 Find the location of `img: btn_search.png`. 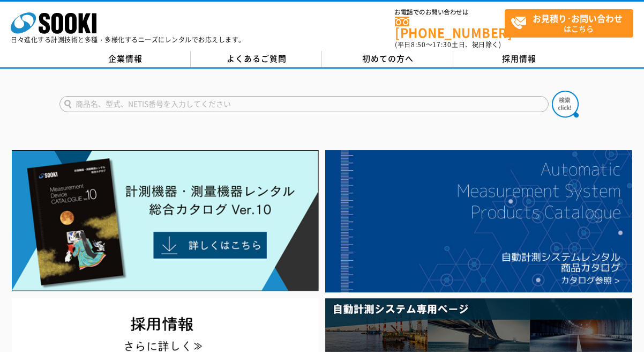

img: btn_search.png is located at coordinates (565, 104).